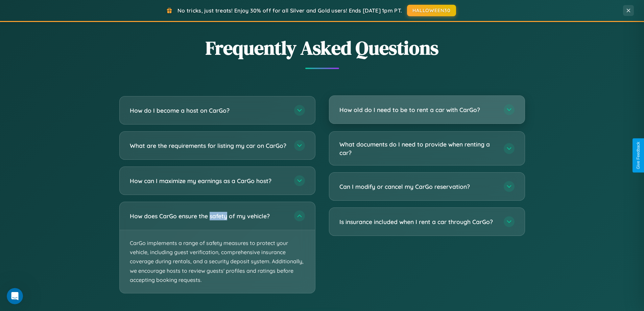  I want to click on h3: What documents do I need to provide when renting a car?, so click(418, 148).